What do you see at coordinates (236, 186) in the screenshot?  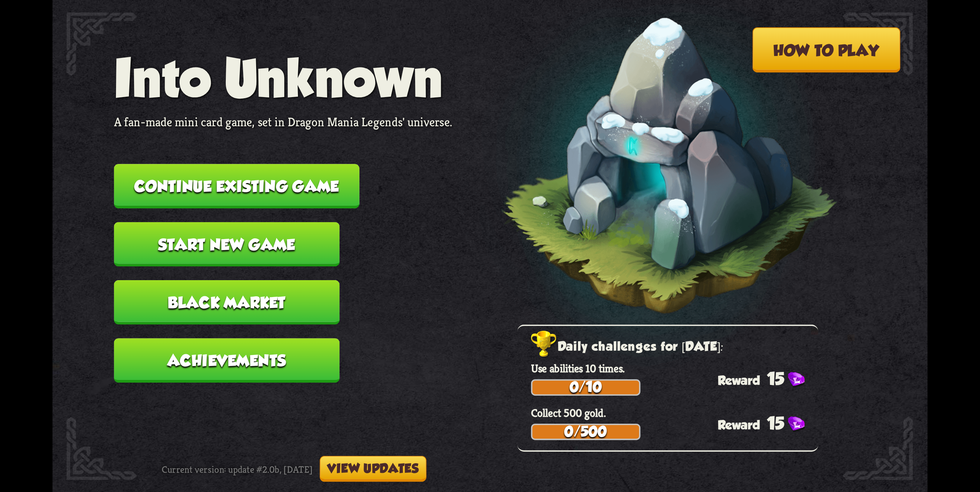 I see `button: Continue existing game` at bounding box center [236, 186].